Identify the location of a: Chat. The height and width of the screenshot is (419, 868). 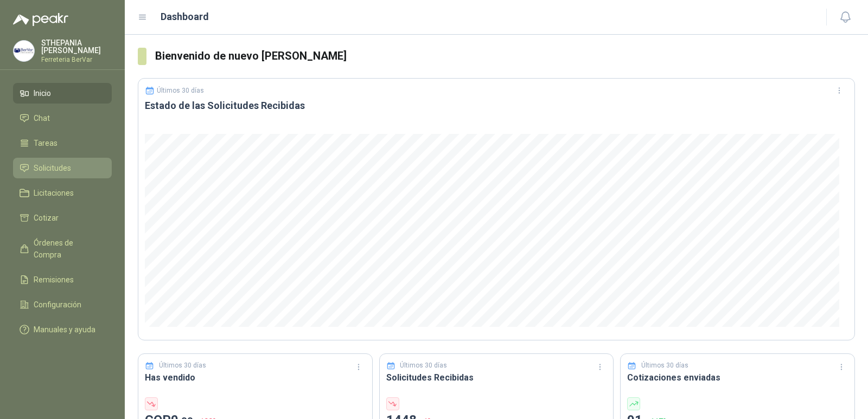
(62, 118).